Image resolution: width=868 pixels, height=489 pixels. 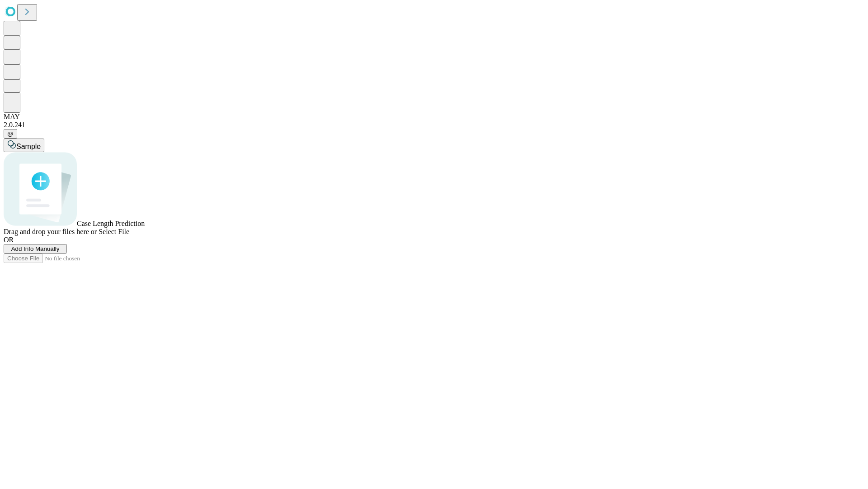 What do you see at coordinates (434, 117) in the screenshot?
I see `div: MAY` at bounding box center [434, 117].